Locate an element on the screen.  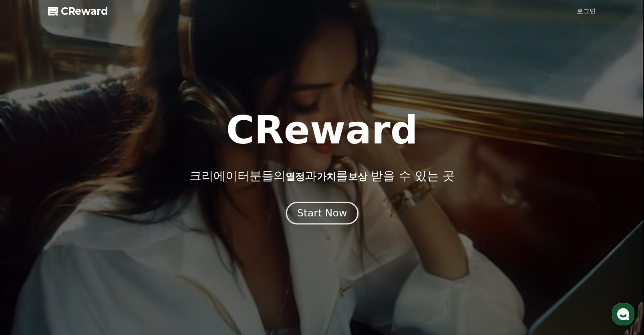
span: 설정 is located at coordinates (129, 270).